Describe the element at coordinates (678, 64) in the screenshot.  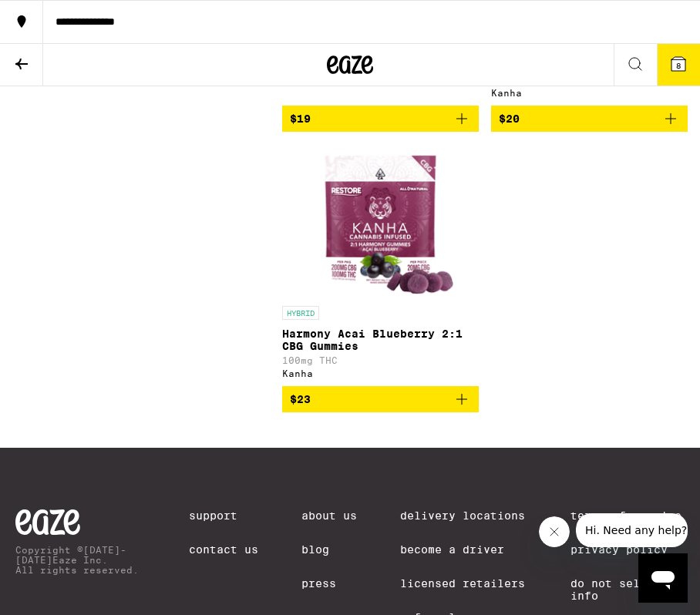
I see `button: 8` at that location.